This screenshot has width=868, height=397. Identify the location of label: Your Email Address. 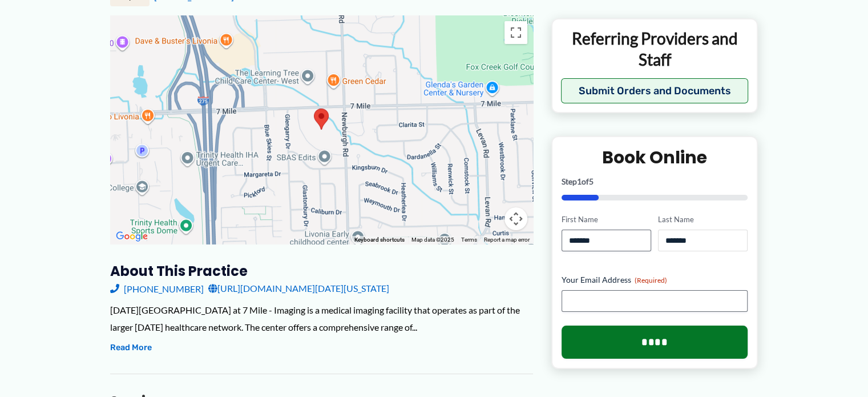
(654, 279).